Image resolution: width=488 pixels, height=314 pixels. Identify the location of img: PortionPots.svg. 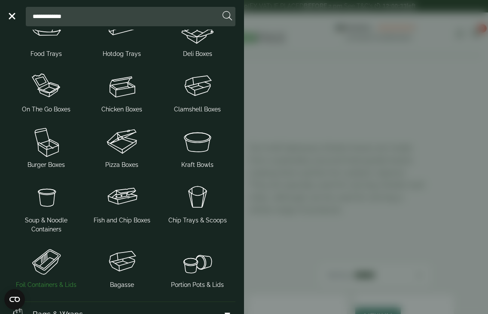
(198, 261).